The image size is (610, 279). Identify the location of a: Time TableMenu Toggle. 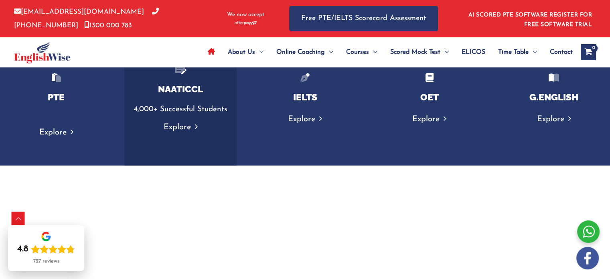
(517, 52).